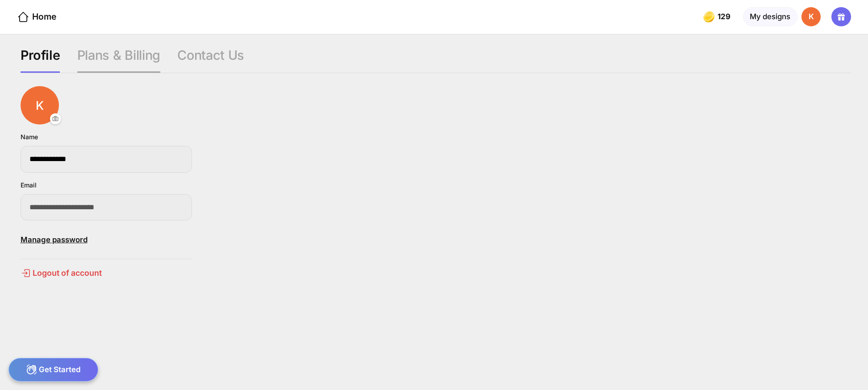 The height and width of the screenshot is (390, 868). Describe the element at coordinates (724, 17) in the screenshot. I see `span: 129` at that location.